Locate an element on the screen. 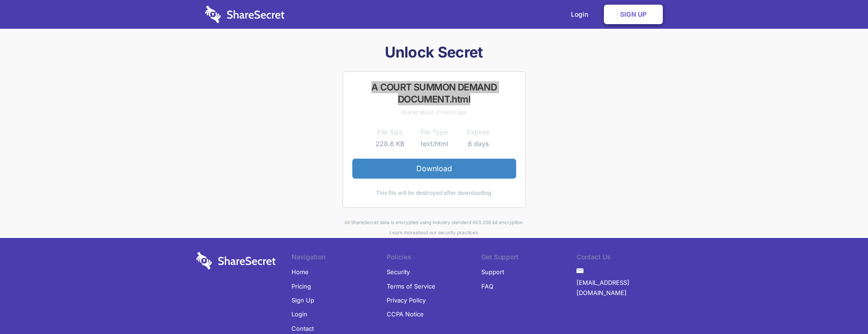 This screenshot has width=868, height=334. h2: A COURT SUMMON DEMAND DOCUMENT.html is located at coordinates (434, 93).